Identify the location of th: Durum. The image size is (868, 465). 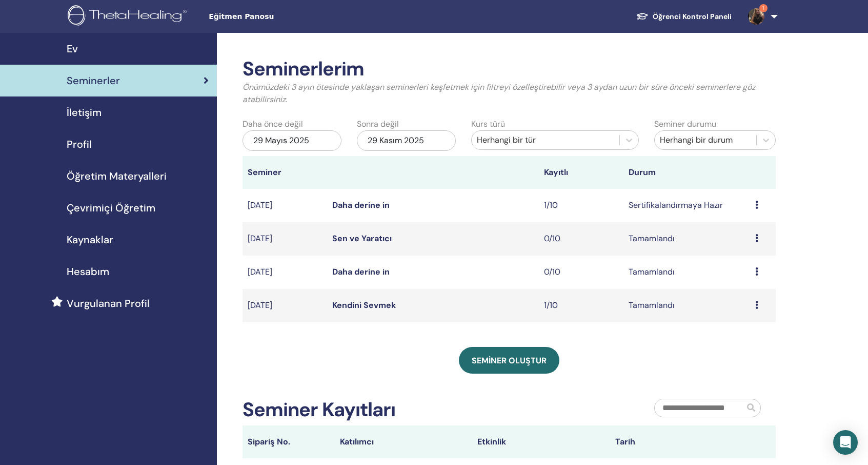
(687, 173).